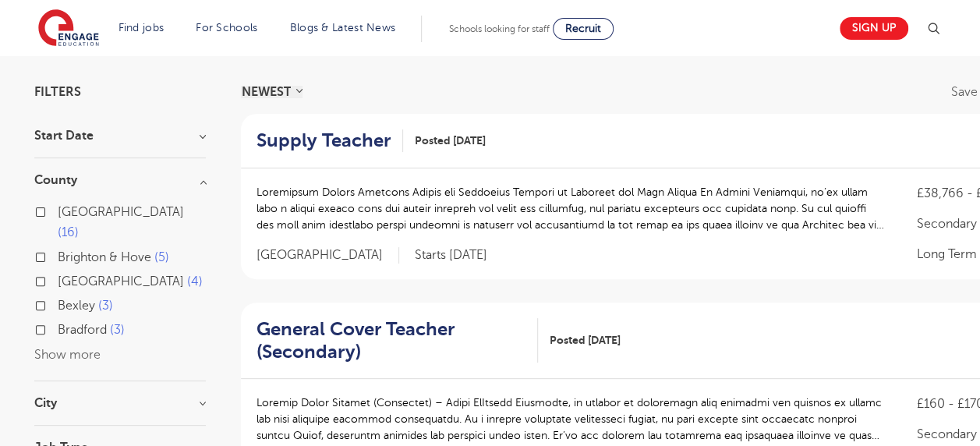 This screenshot has width=980, height=446. I want to click on p: Loremip Dolor Sitamet (Consectet) – Adipi ElItsedd Eiusmodte, in utlabor et doloremagn aliq enima..., so click(571, 419).